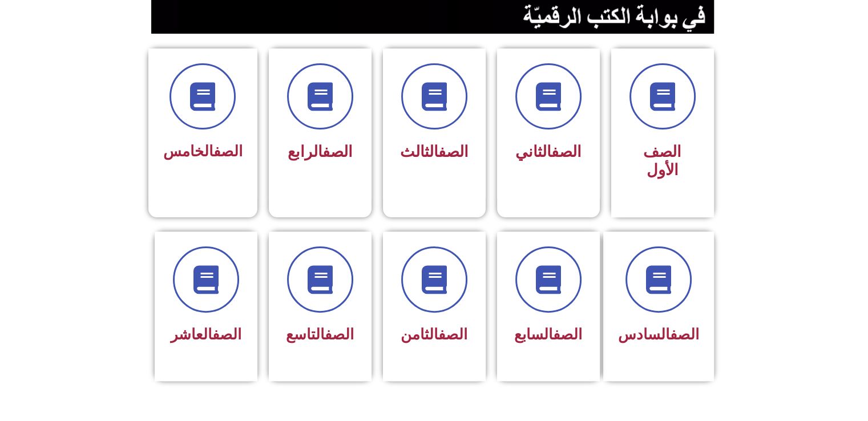  I want to click on span: العاشر, so click(206, 334).